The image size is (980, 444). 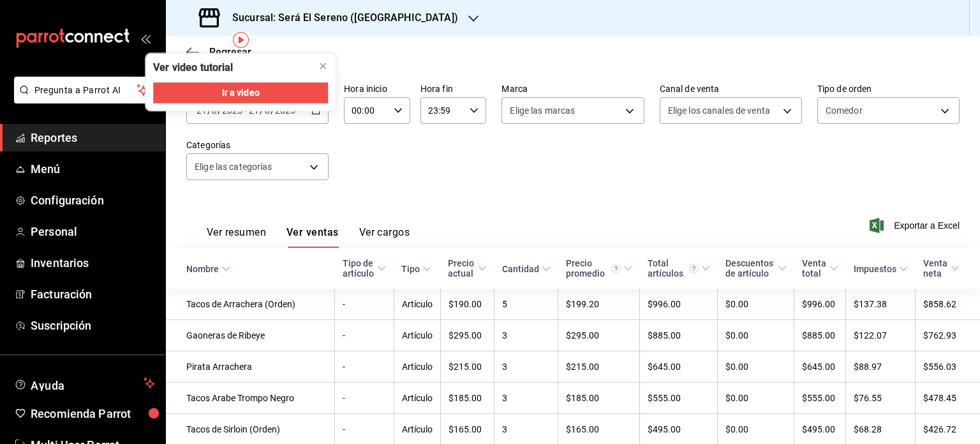 What do you see at coordinates (881, 304) in the screenshot?
I see `td: $137.38` at bounding box center [881, 304].